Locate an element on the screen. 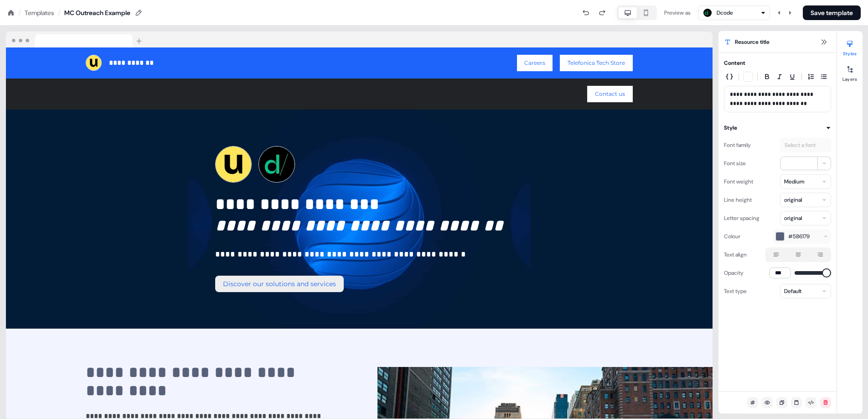 The image size is (868, 419). span: #586179 is located at coordinates (799, 236).